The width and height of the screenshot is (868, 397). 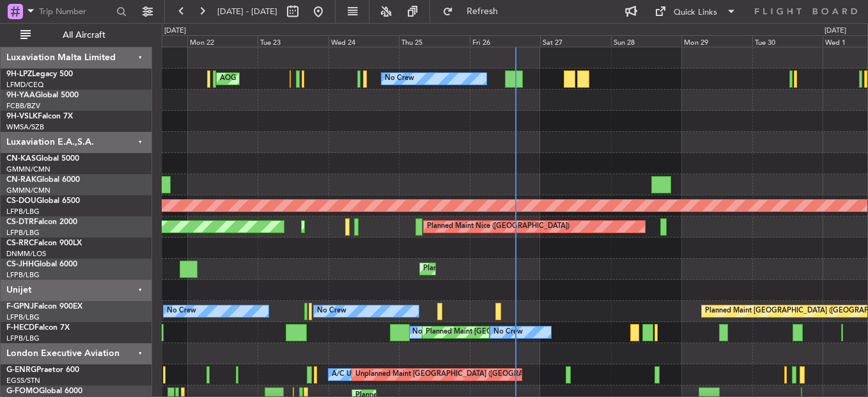 I want to click on div: Fri 26, so click(x=505, y=41).